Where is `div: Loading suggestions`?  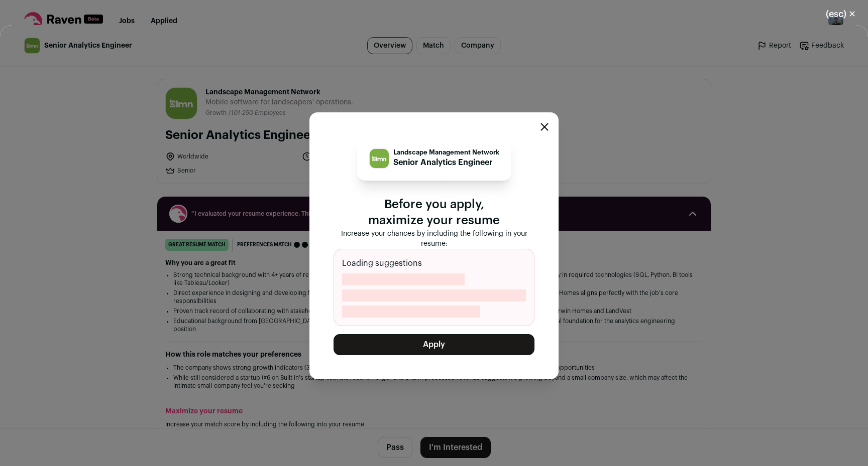 div: Loading suggestions is located at coordinates (434, 288).